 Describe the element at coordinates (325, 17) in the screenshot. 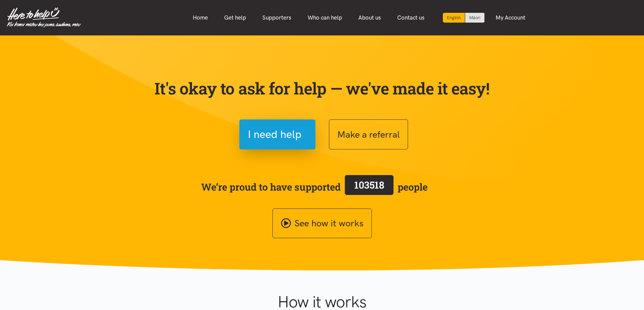

I see `a: Who can help` at that location.